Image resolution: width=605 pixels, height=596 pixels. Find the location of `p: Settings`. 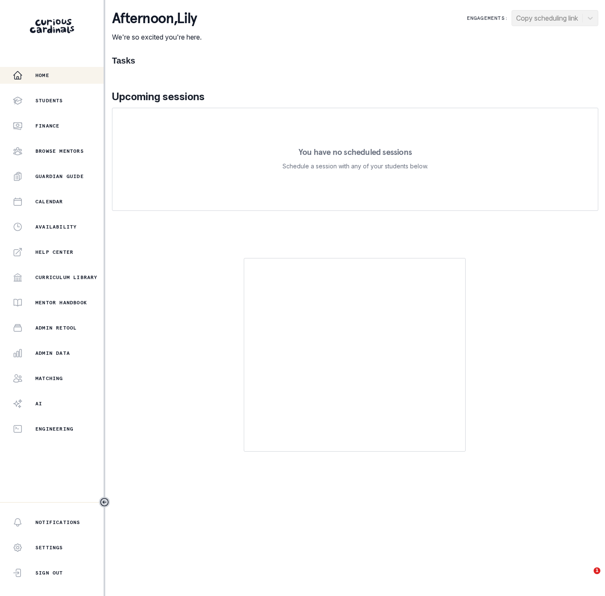

p: Settings is located at coordinates (49, 548).